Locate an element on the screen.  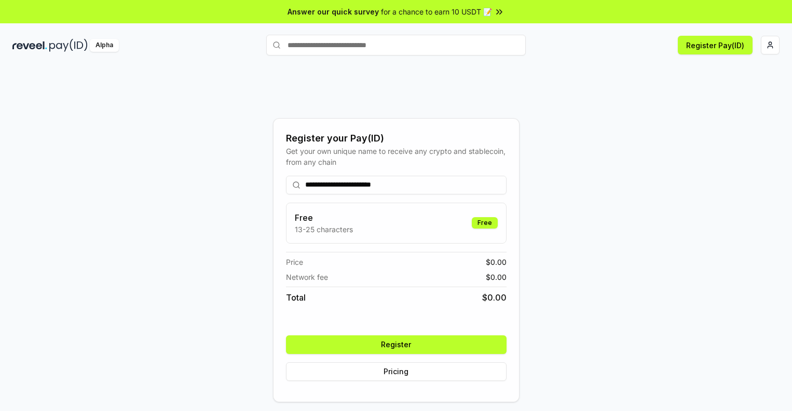
div: Alpha is located at coordinates (104, 45).